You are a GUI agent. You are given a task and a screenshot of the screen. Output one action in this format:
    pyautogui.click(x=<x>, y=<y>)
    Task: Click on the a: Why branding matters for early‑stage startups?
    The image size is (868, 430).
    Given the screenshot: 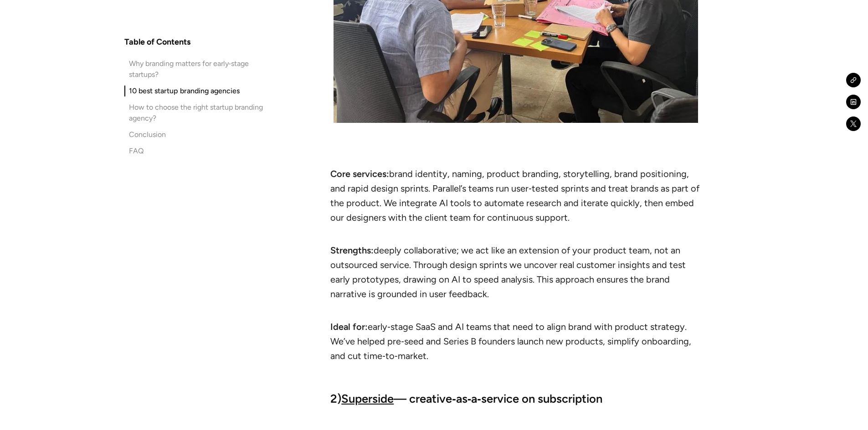 What is the action you would take?
    pyautogui.click(x=197, y=69)
    